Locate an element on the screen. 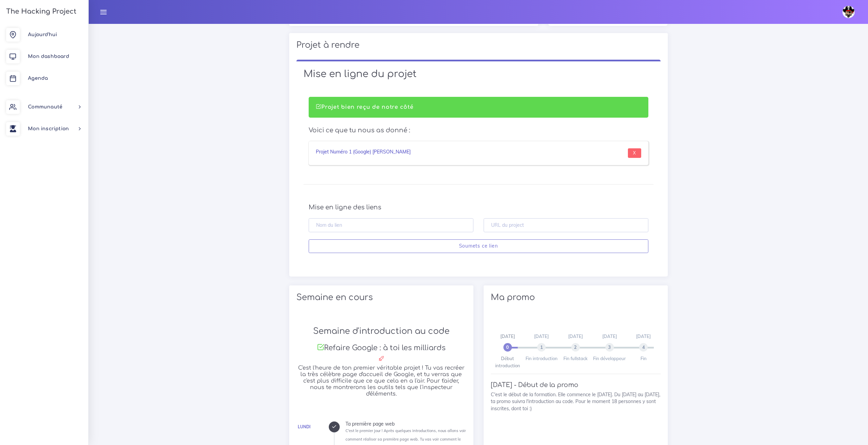 The width and height of the screenshot is (868, 445). h4: Projet bien reçu de notre côté is located at coordinates (479, 107).